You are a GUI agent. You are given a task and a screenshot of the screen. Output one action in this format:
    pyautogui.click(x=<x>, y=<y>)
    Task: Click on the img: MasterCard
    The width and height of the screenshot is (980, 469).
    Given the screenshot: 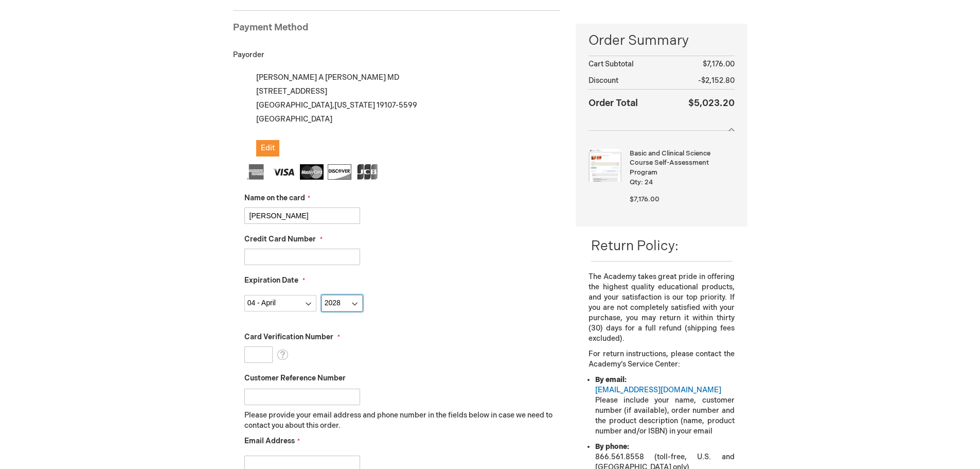 What is the action you would take?
    pyautogui.click(x=311, y=172)
    